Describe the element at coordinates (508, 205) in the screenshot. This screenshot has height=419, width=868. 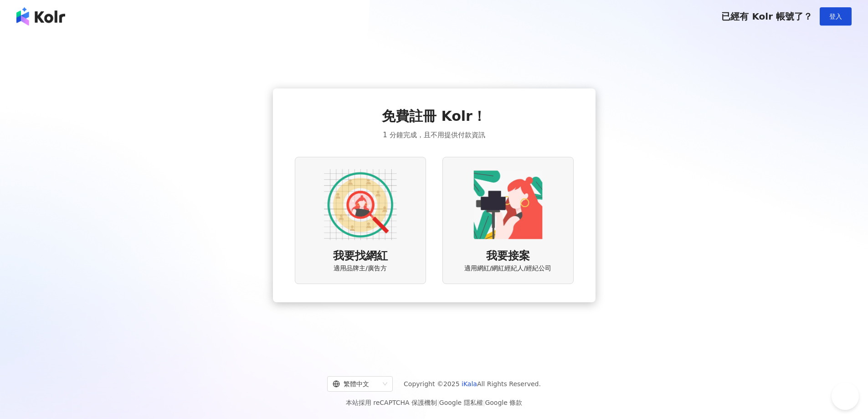
I see `img: KOL identity option` at that location.